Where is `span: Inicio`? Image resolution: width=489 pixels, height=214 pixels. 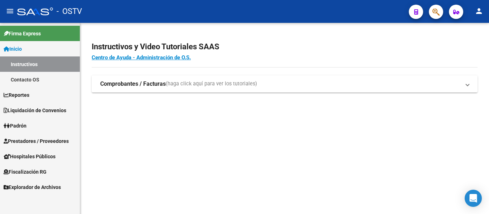
span: Inicio is located at coordinates (13, 49).